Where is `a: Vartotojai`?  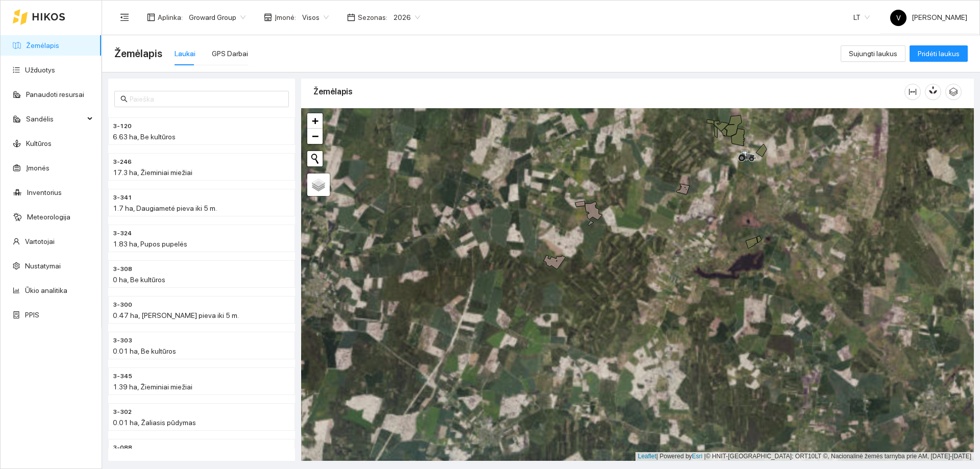 a: Vartotojai is located at coordinates (39, 242).